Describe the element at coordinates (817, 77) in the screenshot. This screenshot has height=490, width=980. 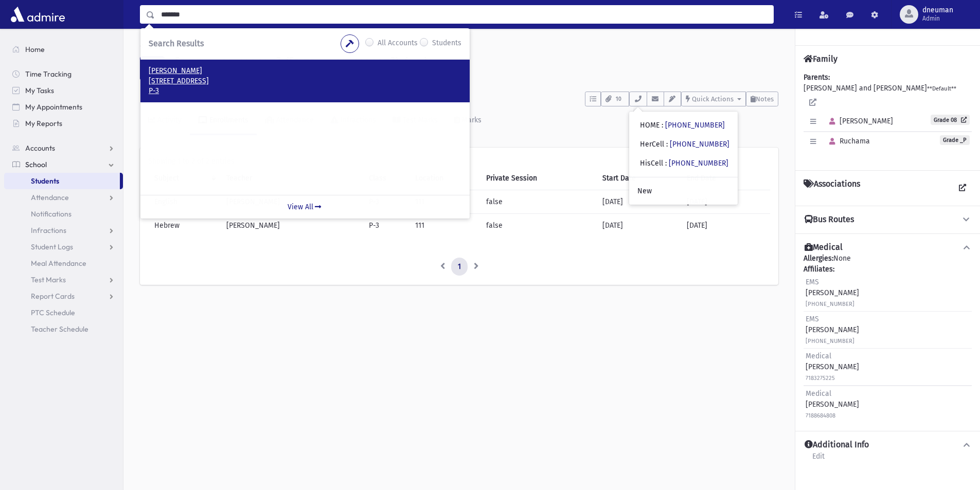
I see `b: Parents:` at that location.